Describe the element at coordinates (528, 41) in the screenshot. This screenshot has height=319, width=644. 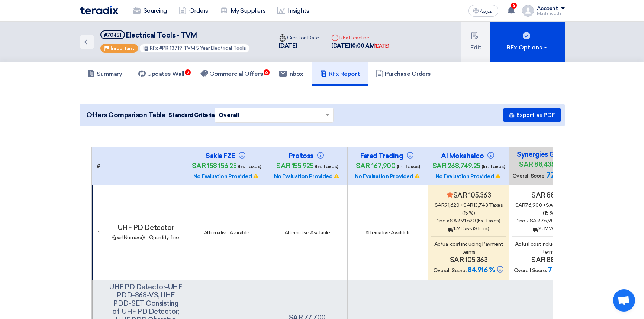
I see `button: RFx Options` at that location.